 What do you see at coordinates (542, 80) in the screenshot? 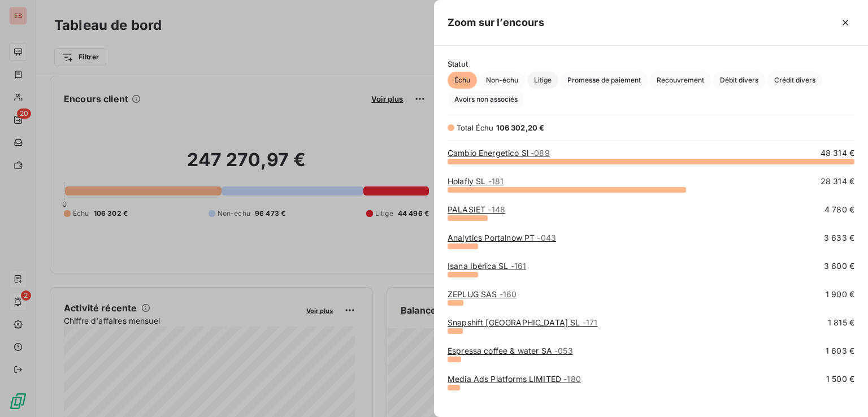
I see `button: Litige` at bounding box center [542, 80].